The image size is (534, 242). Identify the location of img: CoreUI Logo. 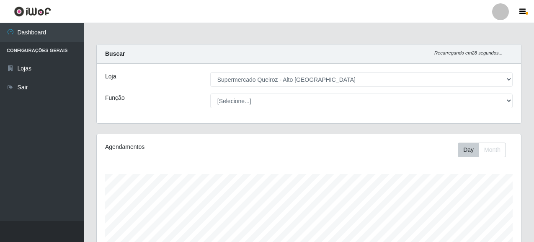
(32, 11).